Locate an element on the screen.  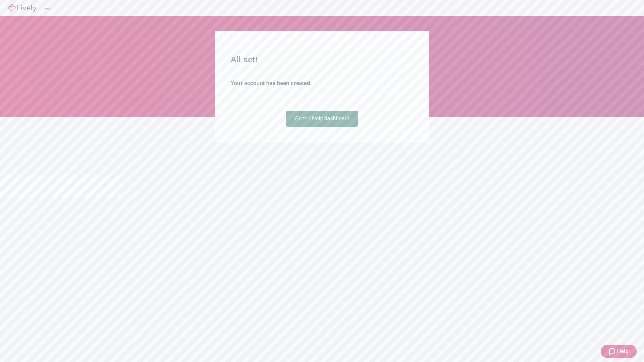
svg: Zendesk support icon is located at coordinates (613, 351).